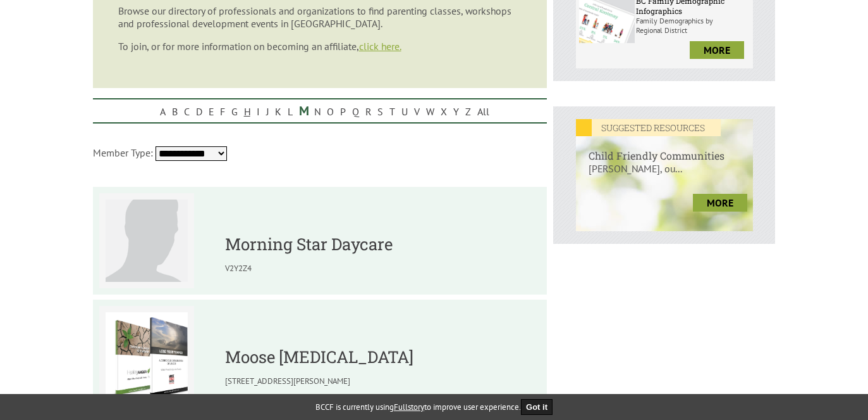 The width and height of the screenshot is (868, 420). I want to click on a: click here., so click(380, 46).